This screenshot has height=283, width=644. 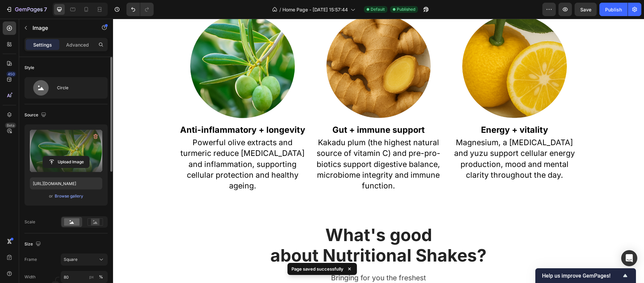 What do you see at coordinates (614, 9) in the screenshot?
I see `button: Publish` at bounding box center [614, 9].